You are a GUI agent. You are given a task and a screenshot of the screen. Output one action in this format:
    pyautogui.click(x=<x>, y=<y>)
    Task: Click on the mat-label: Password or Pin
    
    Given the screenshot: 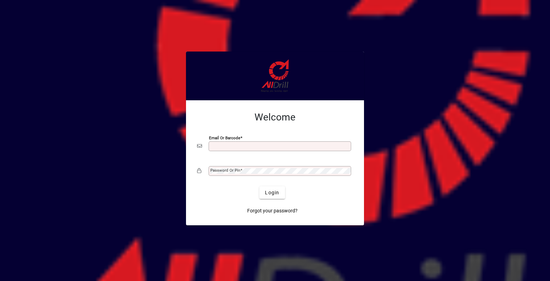 What is the action you would take?
    pyautogui.click(x=225, y=170)
    